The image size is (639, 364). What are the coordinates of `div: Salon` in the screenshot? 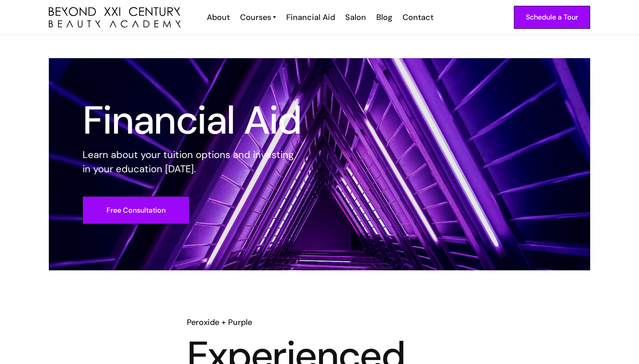 It's located at (355, 17).